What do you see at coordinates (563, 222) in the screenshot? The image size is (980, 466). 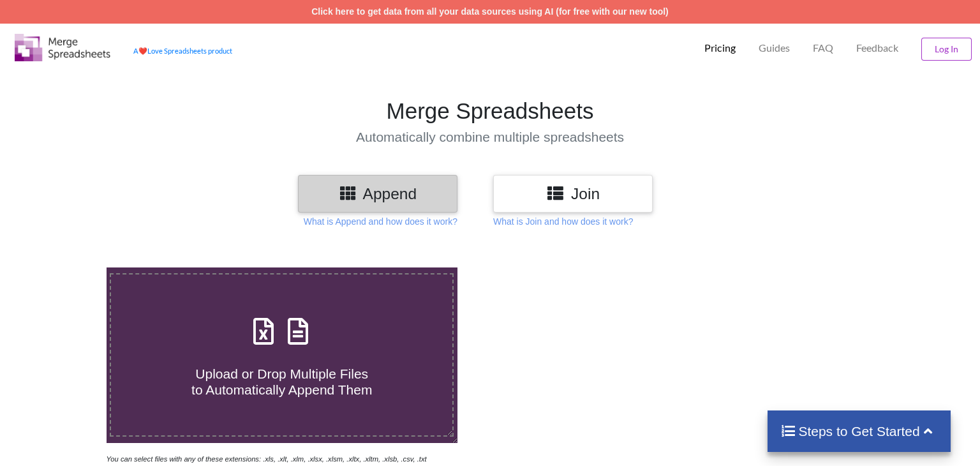 I see `p: What is Join and how does it work?` at bounding box center [563, 222].